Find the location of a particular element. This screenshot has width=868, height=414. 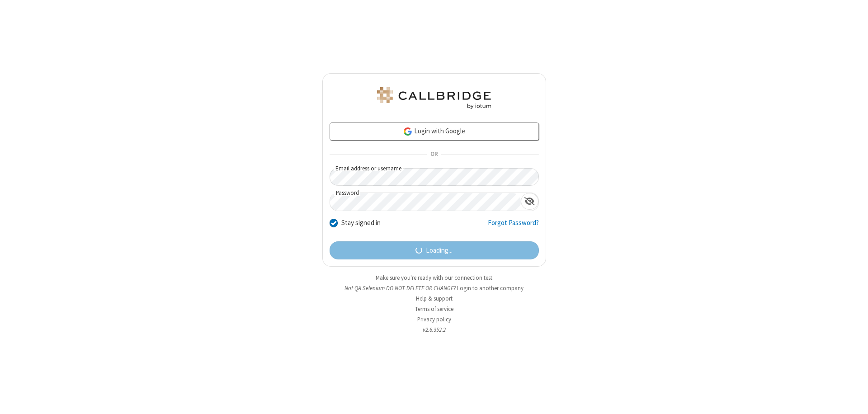

a: Privacy policy is located at coordinates (434, 319).